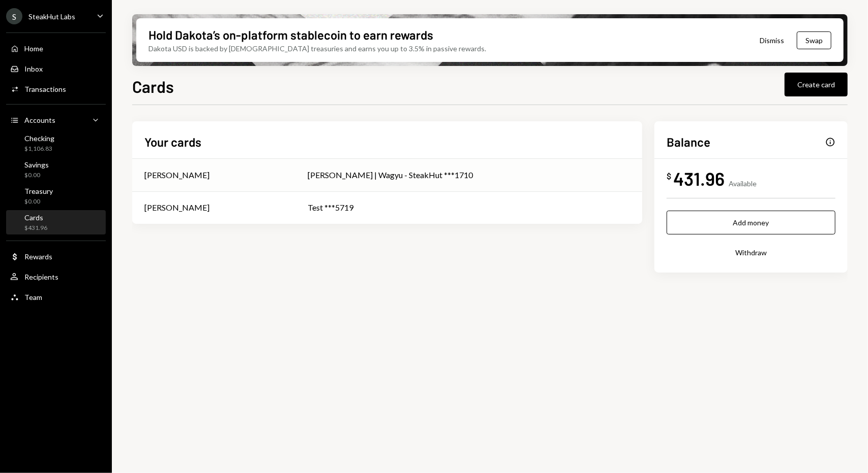 The width and height of the screenshot is (868, 473). Describe the element at coordinates (35, 217) in the screenshot. I see `div: Cards` at that location.